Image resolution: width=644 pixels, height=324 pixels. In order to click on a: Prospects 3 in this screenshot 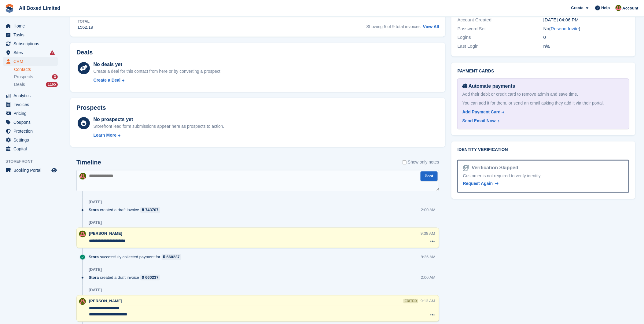, I will do `click(36, 77)`.